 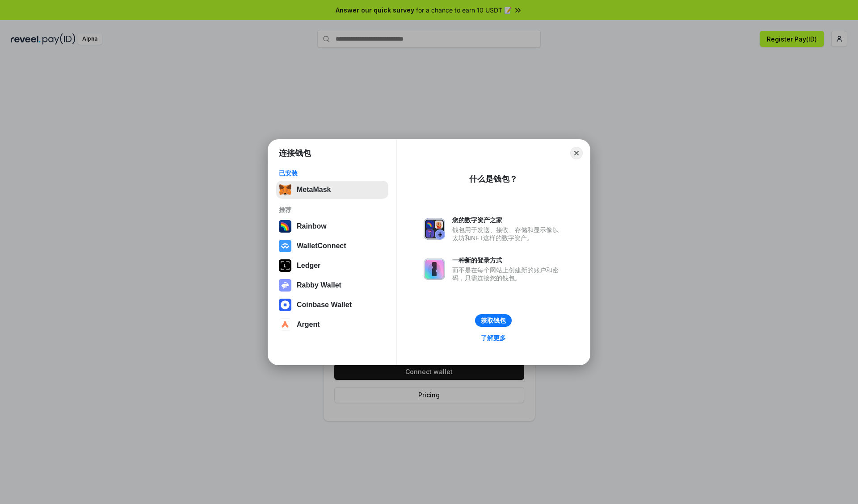 What do you see at coordinates (313, 190) in the screenshot?
I see `div: MetaMask` at bounding box center [313, 190].